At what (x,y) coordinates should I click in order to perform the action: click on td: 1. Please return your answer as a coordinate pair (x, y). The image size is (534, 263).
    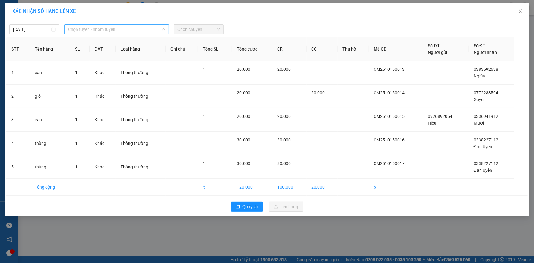
    Looking at the image, I should click on (18, 73).